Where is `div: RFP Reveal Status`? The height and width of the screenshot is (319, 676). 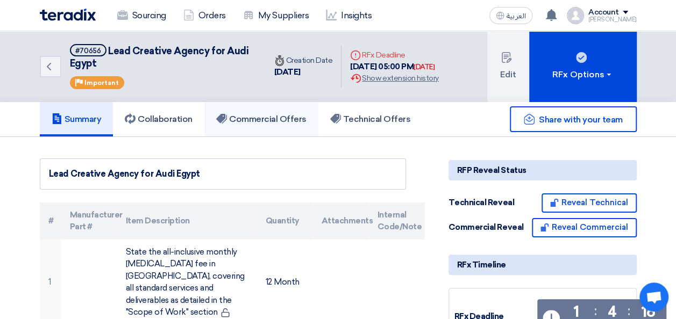 div: RFP Reveal Status is located at coordinates (542, 170).